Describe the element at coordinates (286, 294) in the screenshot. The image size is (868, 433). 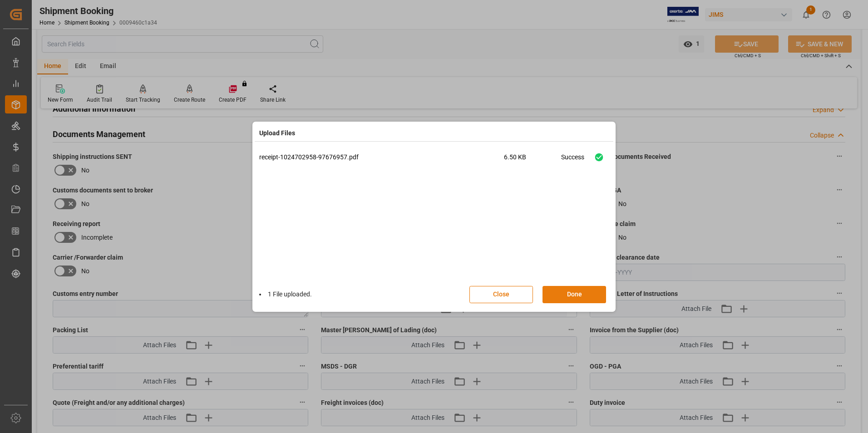
I see `li: 1 File uploaded.` at that location.